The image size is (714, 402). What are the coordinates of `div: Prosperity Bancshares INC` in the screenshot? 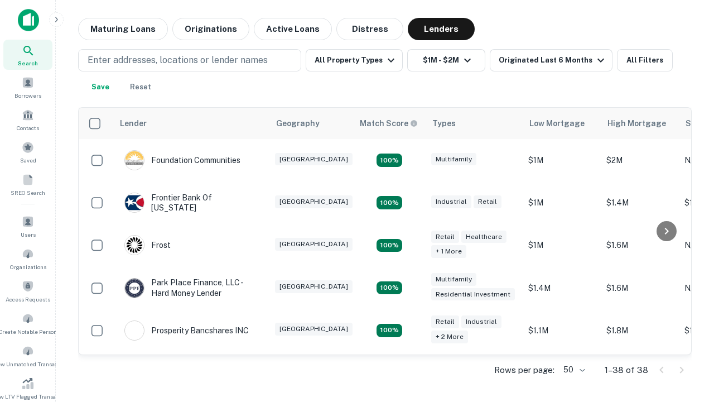 It's located at (186, 330).